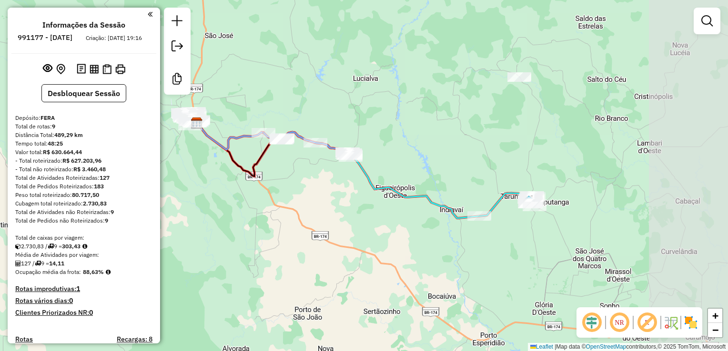  I want to click on button: Imprimir Rotas, so click(120, 69).